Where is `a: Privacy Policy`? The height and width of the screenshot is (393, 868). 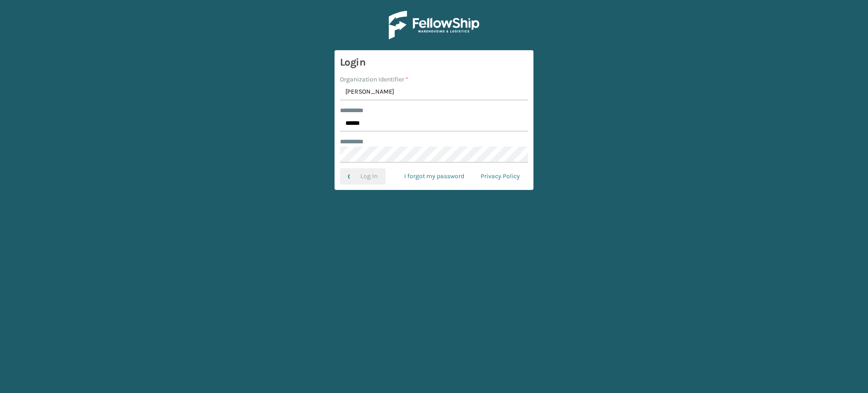
a: Privacy Policy is located at coordinates (500, 177).